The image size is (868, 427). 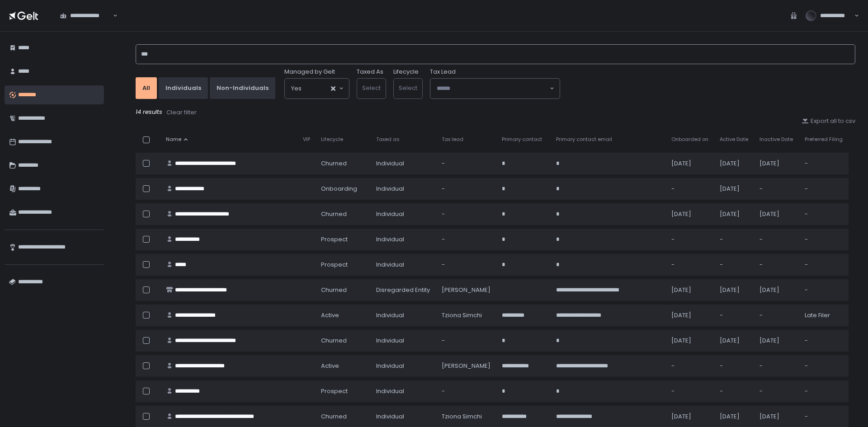 What do you see at coordinates (734, 140) in the screenshot?
I see `span: Active Date` at bounding box center [734, 140].